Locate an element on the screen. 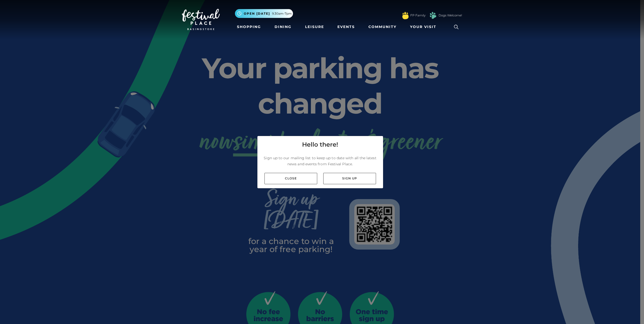 This screenshot has height=324, width=644. a: Events is located at coordinates (346, 26).